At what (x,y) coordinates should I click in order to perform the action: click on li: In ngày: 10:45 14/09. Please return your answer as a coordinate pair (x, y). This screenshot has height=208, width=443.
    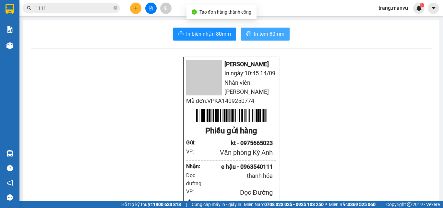
    Looking at the image, I should click on (231, 73).